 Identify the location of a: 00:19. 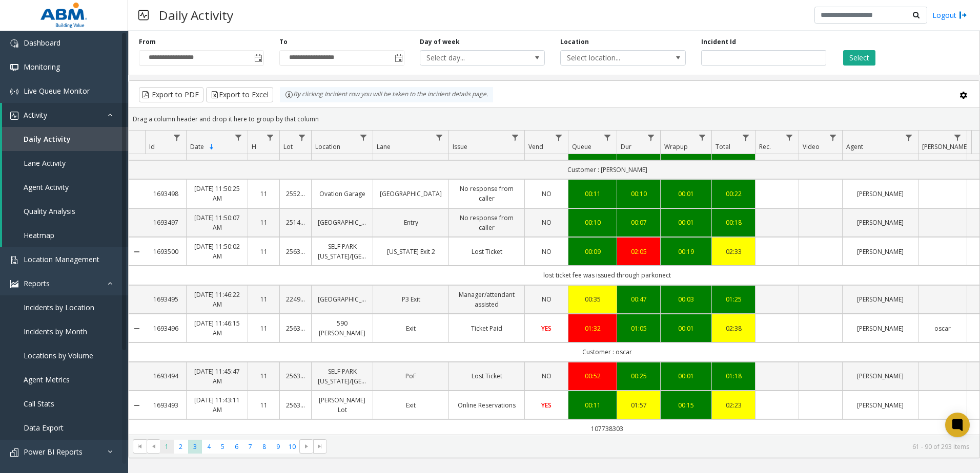
(686, 251).